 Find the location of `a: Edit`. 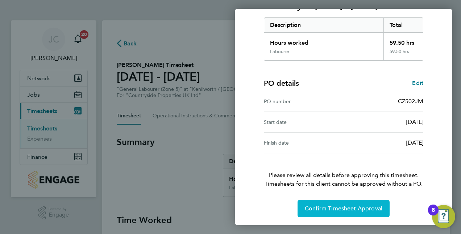

a: Edit is located at coordinates (418, 83).